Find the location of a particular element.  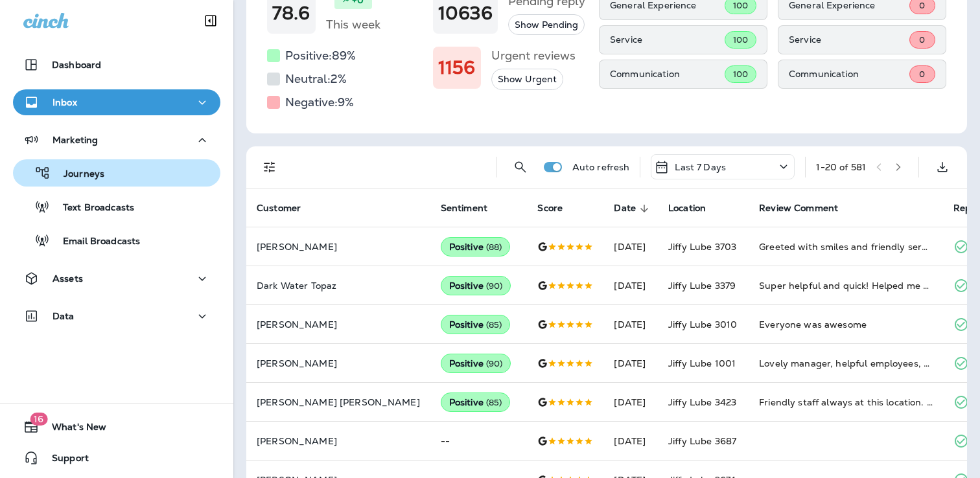

button: Collapse Sidebar is located at coordinates (211, 21).